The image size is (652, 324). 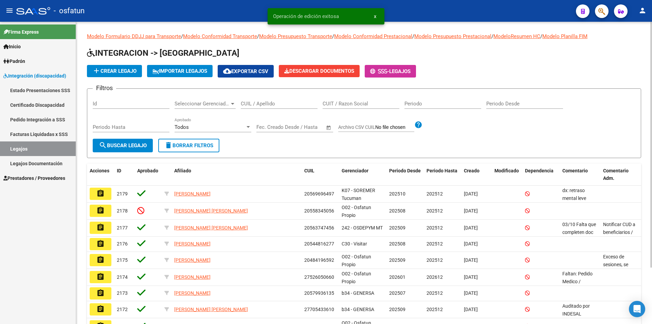 I want to click on mat-icon: add, so click(x=96, y=71).